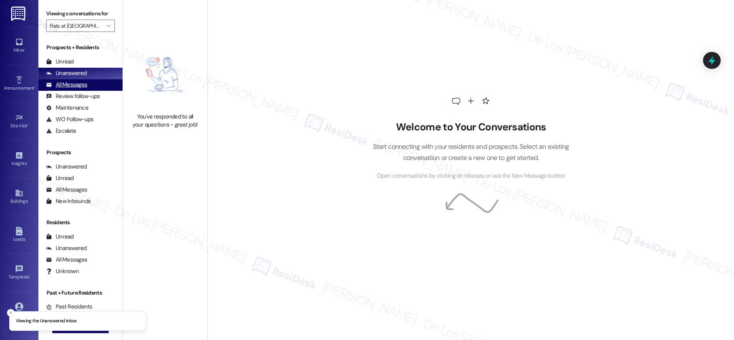  I want to click on button: Close toast, so click(11, 312).